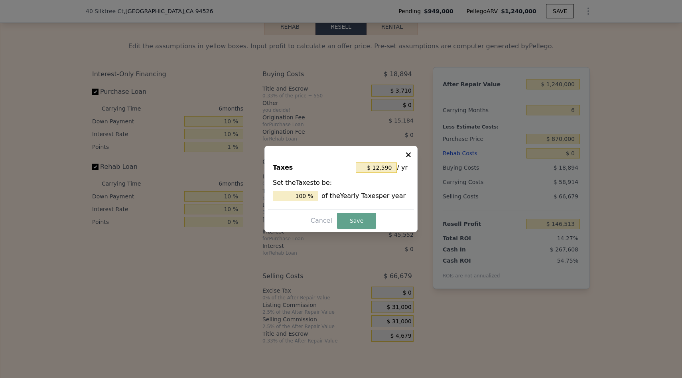  What do you see at coordinates (321, 220) in the screenshot?
I see `button: Cancel` at bounding box center [321, 220].